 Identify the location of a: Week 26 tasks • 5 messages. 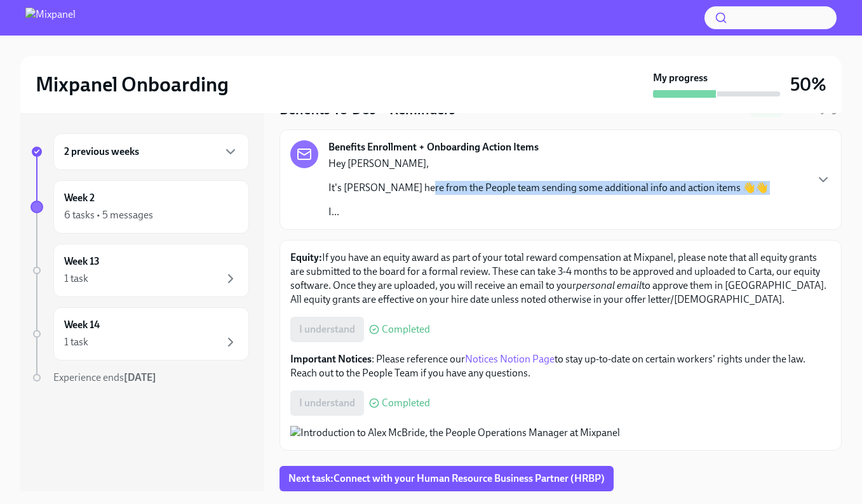
(139, 207).